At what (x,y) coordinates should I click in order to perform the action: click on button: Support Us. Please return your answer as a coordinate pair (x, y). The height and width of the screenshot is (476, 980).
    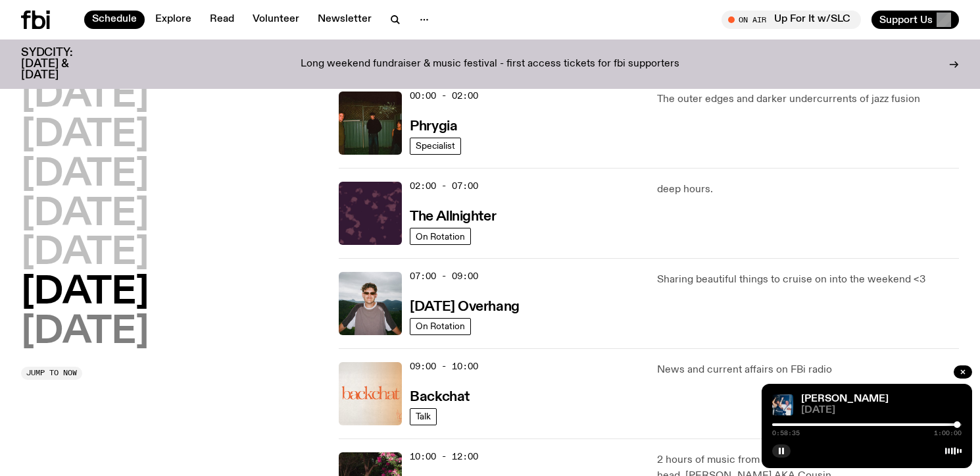
    Looking at the image, I should click on (915, 19).